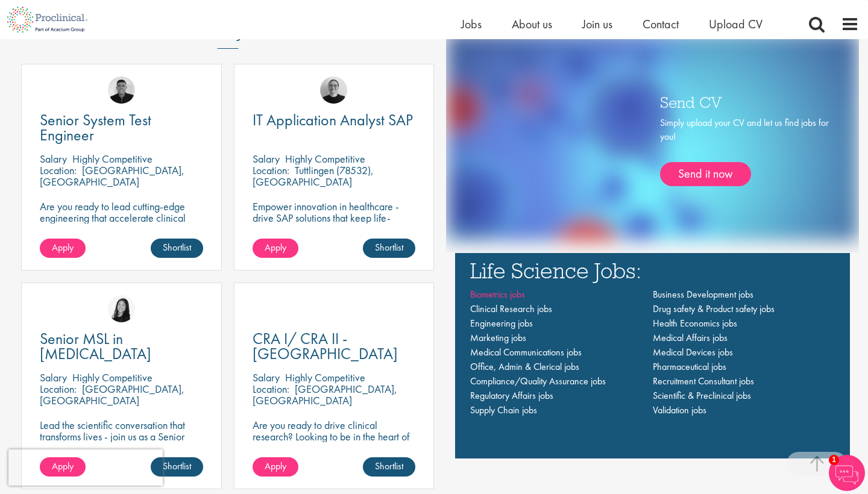  I want to click on a: Validation jobs, so click(679, 410).